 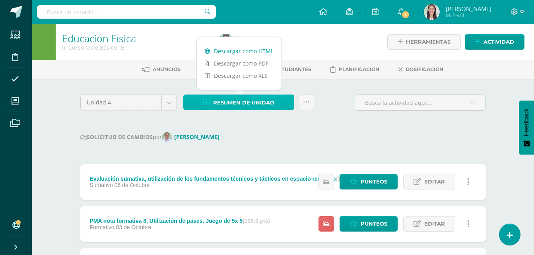 What do you see at coordinates (498, 42) in the screenshot?
I see `span: Actividad` at bounding box center [498, 42].